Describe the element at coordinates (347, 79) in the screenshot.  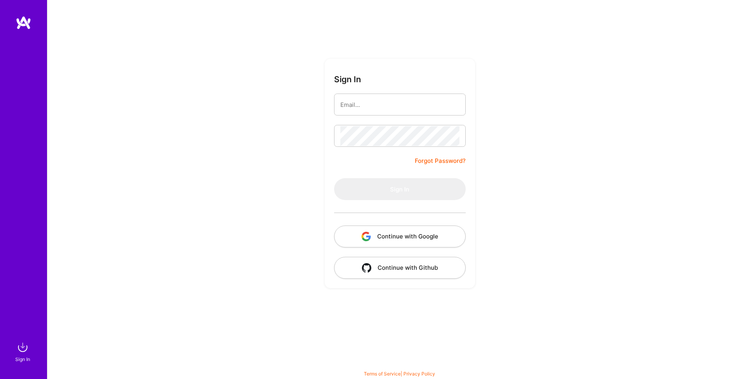
I see `h3: Sign In` at that location.